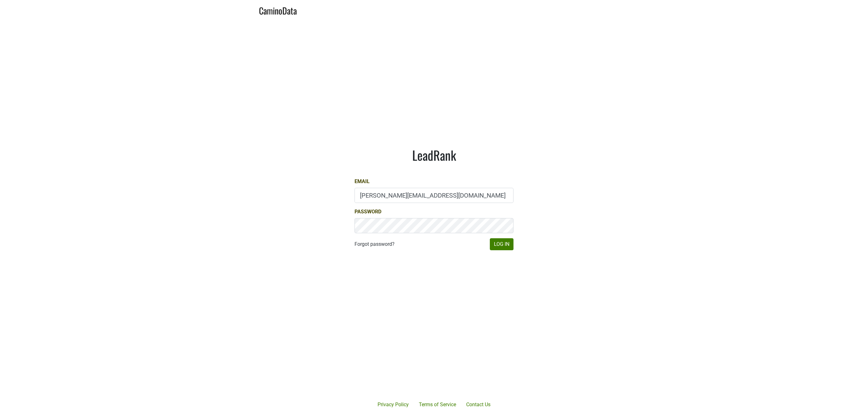  I want to click on a: CaminoData, so click(278, 10).